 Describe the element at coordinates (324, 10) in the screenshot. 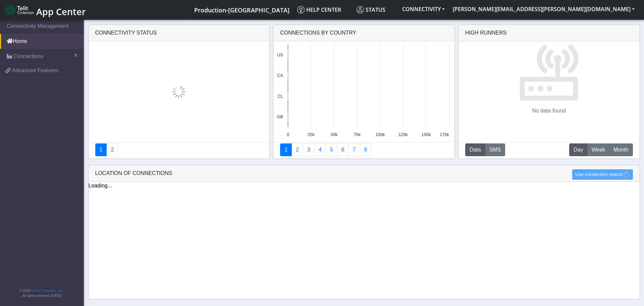

I see `a: Help center` at that location.